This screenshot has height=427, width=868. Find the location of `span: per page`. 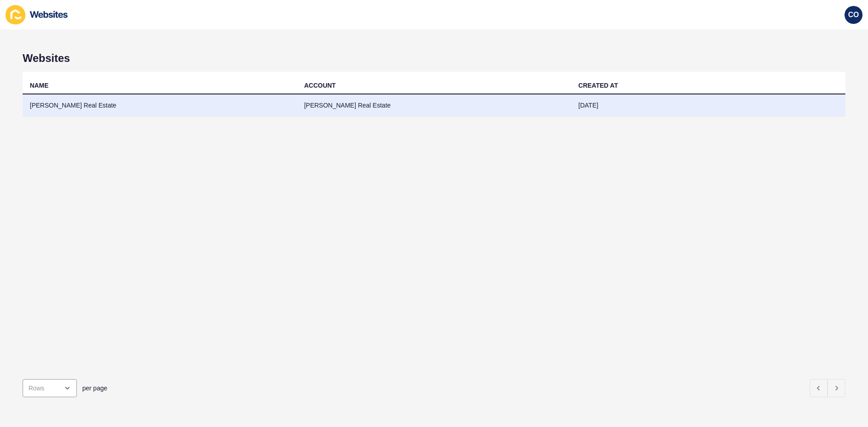

span: per page is located at coordinates (95, 388).